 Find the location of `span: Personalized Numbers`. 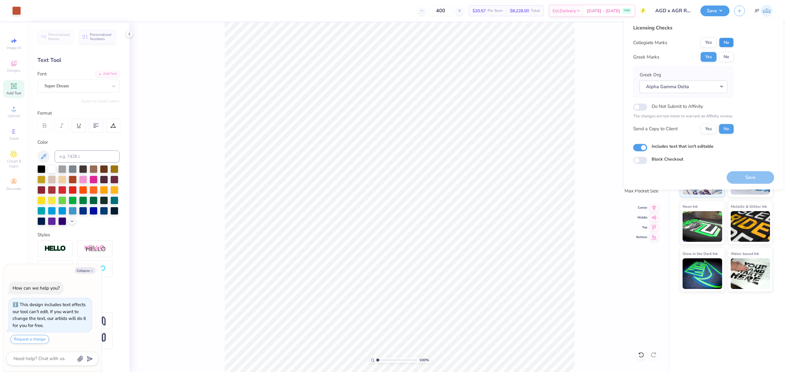

span: Personalized Numbers is located at coordinates (101, 37).